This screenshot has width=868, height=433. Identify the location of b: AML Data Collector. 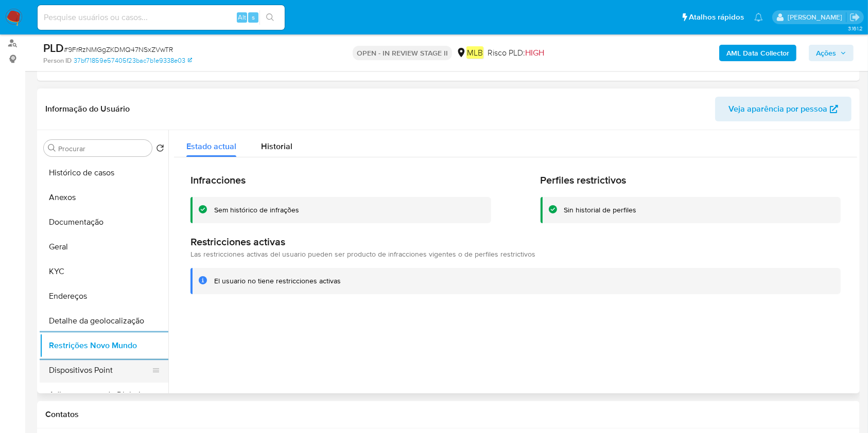
(758, 53).